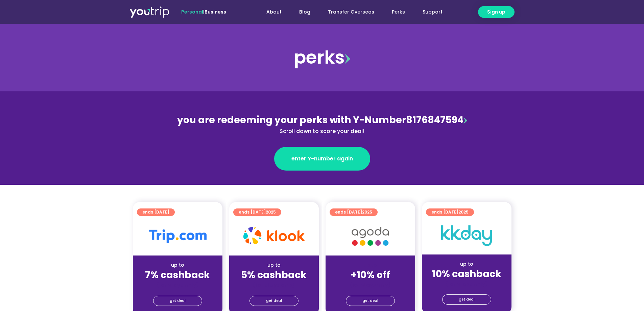 This screenshot has width=644, height=311. I want to click on nav: Menu, so click(348, 12).